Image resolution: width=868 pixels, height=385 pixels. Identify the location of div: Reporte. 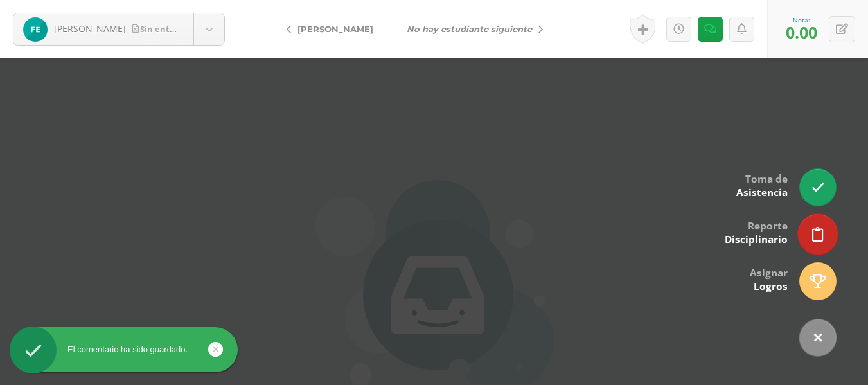
(756, 231).